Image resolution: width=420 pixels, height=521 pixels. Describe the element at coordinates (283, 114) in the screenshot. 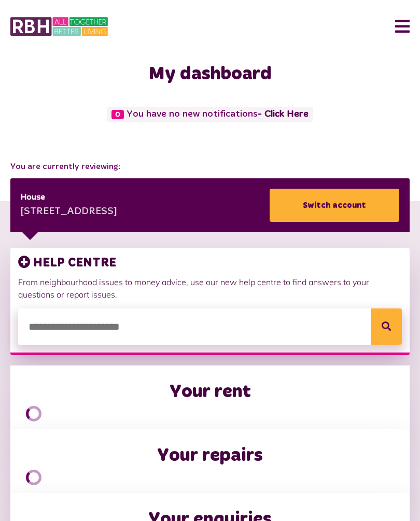

I see `a: - Click Here` at that location.